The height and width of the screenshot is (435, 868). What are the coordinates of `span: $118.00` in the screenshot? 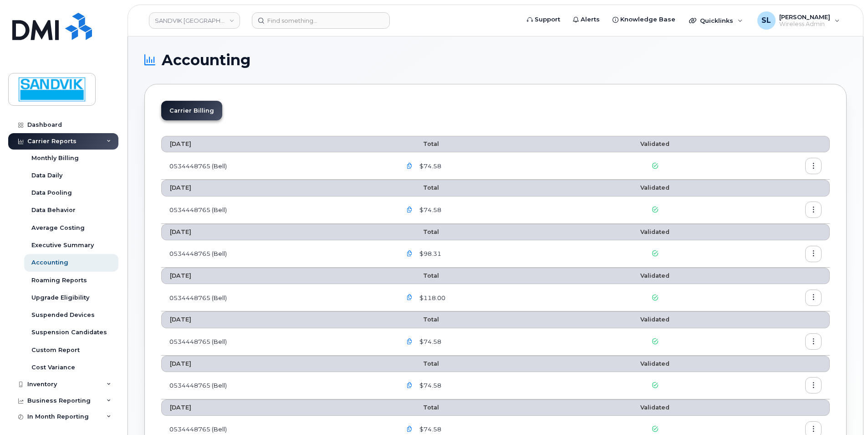 It's located at (431, 298).